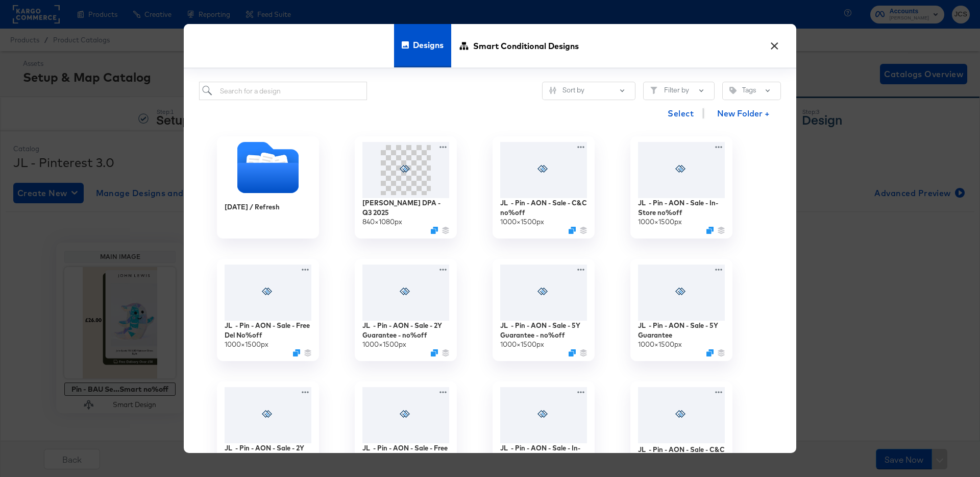 The width and height of the screenshot is (980, 477). Describe the element at coordinates (282, 91) in the screenshot. I see `input: Search for a design` at that location.